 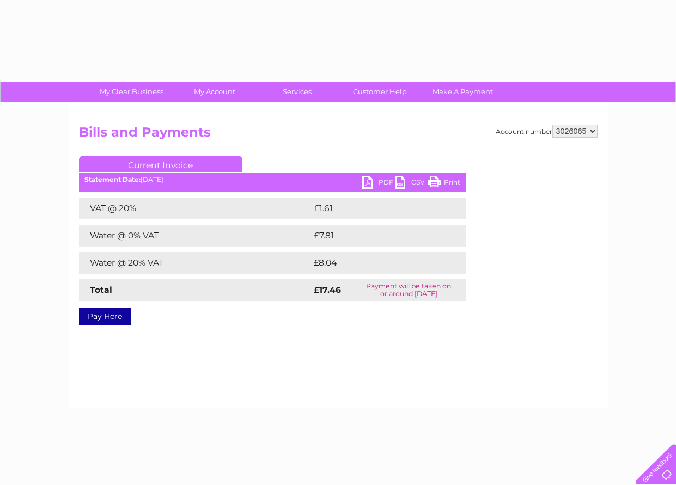 What do you see at coordinates (327, 290) in the screenshot?
I see `strong: £17.46` at bounding box center [327, 290].